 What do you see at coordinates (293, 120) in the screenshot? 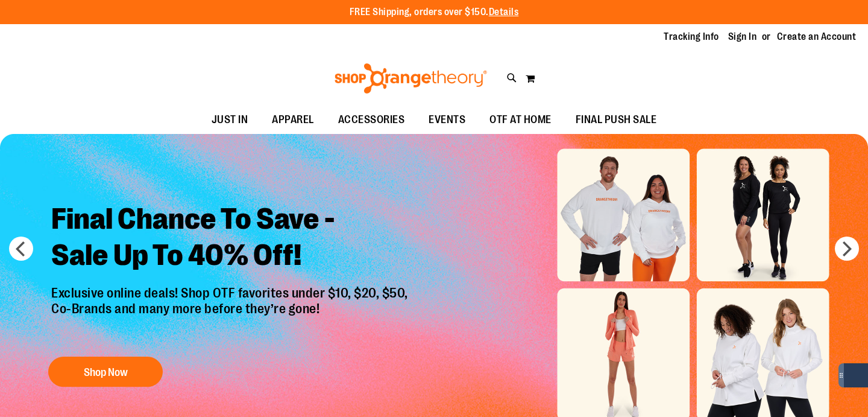
I see `a: APPAREL` at bounding box center [293, 120].